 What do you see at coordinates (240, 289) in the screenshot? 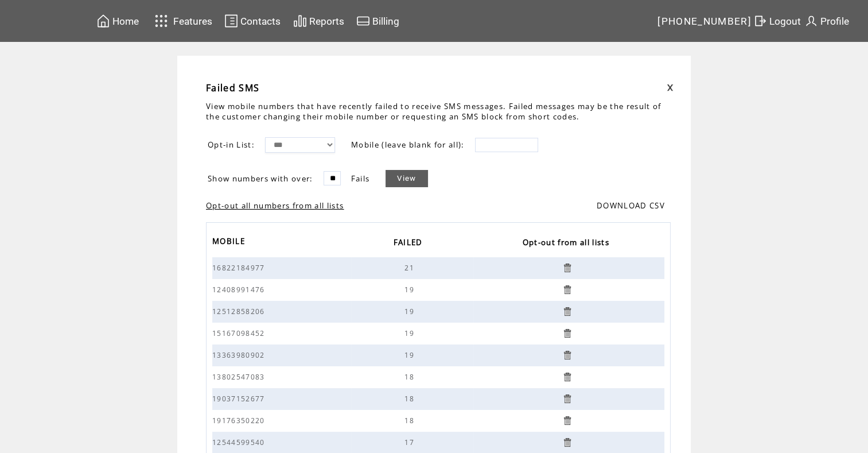
I see `span: 12408991476` at bounding box center [240, 289].